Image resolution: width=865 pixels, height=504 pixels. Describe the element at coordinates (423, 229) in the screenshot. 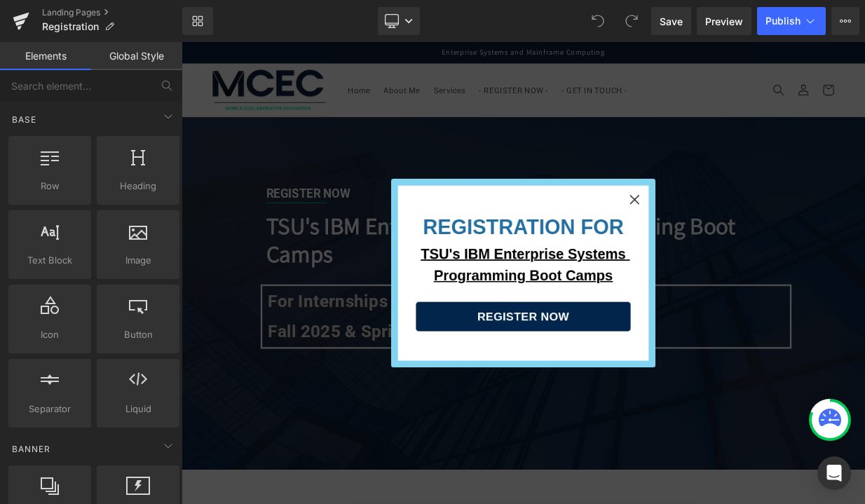

I see `strong: REGISTRATION FOR` at that location.